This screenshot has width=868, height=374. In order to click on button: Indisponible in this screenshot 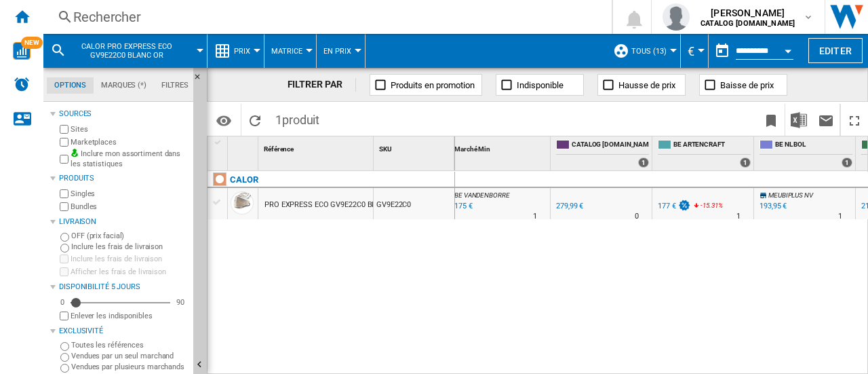, I will do `click(539, 85)`.